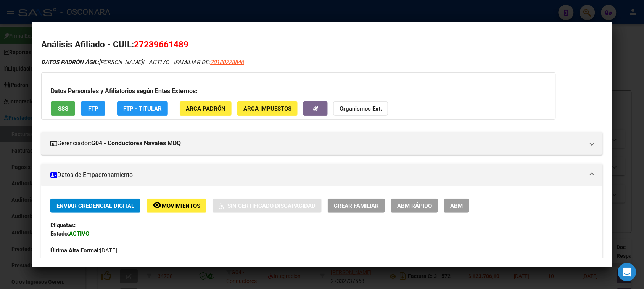 This screenshot has height=289, width=644. Describe the element at coordinates (414, 206) in the screenshot. I see `span: ABM Rápido` at that location.